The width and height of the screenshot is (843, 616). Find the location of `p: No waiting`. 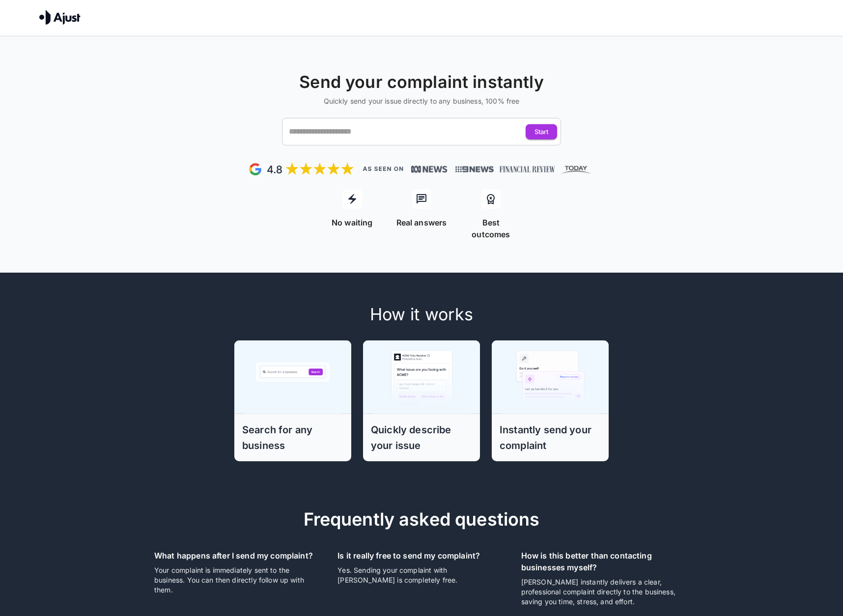

p: No waiting is located at coordinates (352, 223).